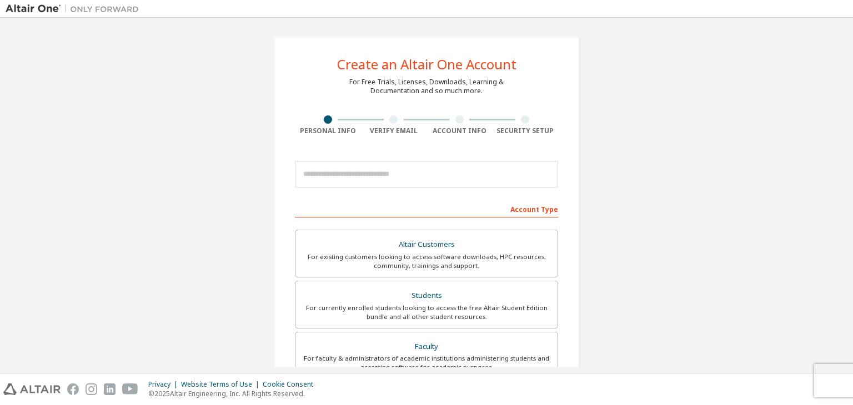  What do you see at coordinates (459, 131) in the screenshot?
I see `div: Account Info` at bounding box center [459, 131].